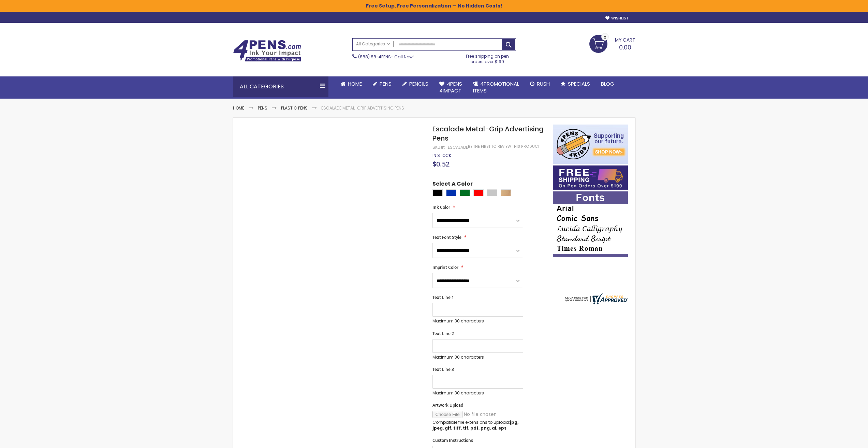  Describe the element at coordinates (281, 87) in the screenshot. I see `div: All Categories` at that location.